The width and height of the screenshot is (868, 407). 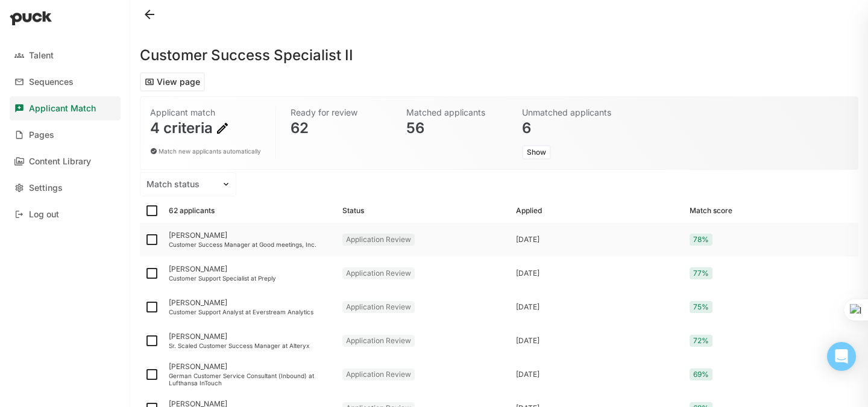 I want to click on div: 62 applicants, so click(x=192, y=210).